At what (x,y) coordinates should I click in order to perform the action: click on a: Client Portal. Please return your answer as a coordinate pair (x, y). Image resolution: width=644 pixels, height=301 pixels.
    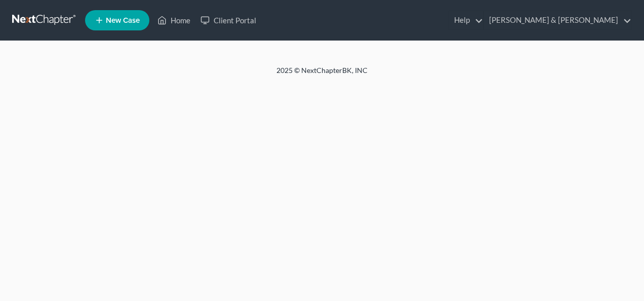
    Looking at the image, I should click on (228, 20).